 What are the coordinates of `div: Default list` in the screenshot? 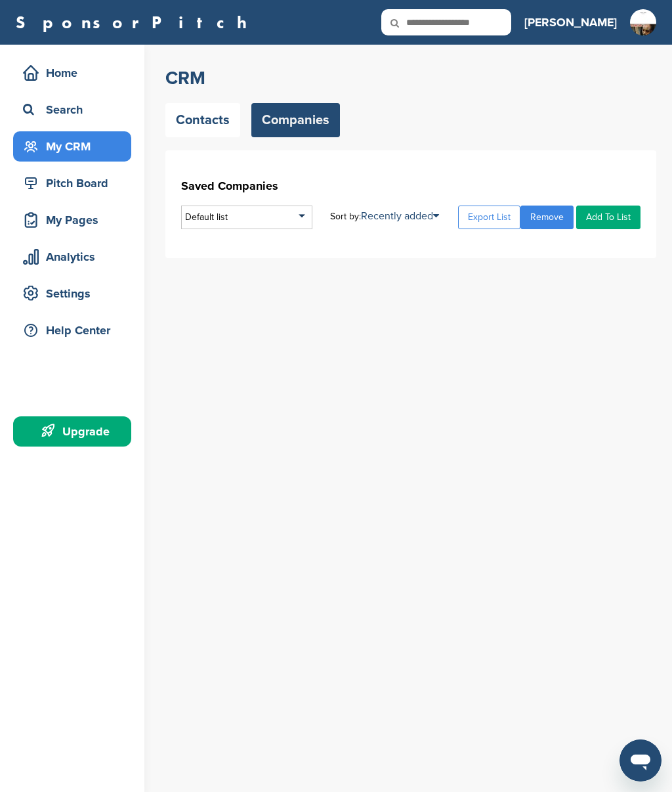 It's located at (247, 217).